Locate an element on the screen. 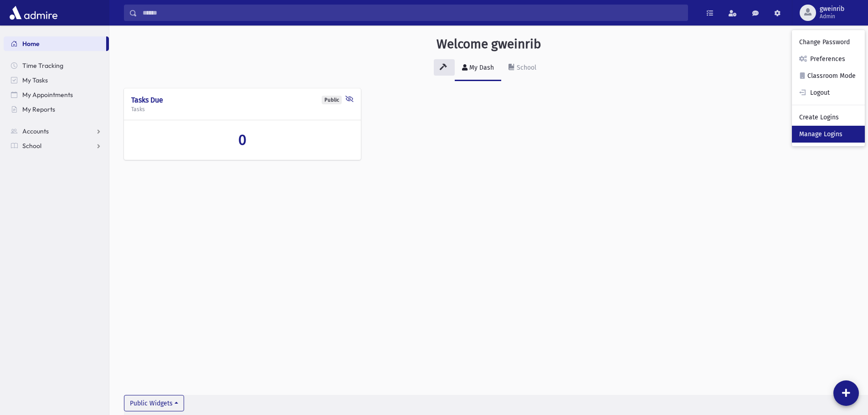 The width and height of the screenshot is (868, 415). a: Preferences is located at coordinates (828, 59).